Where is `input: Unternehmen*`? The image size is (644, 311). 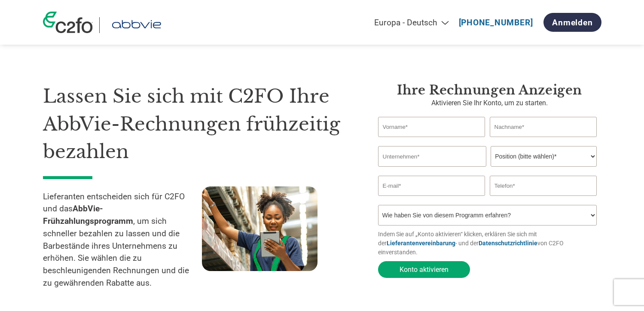 input: Unternehmen* is located at coordinates (432, 156).